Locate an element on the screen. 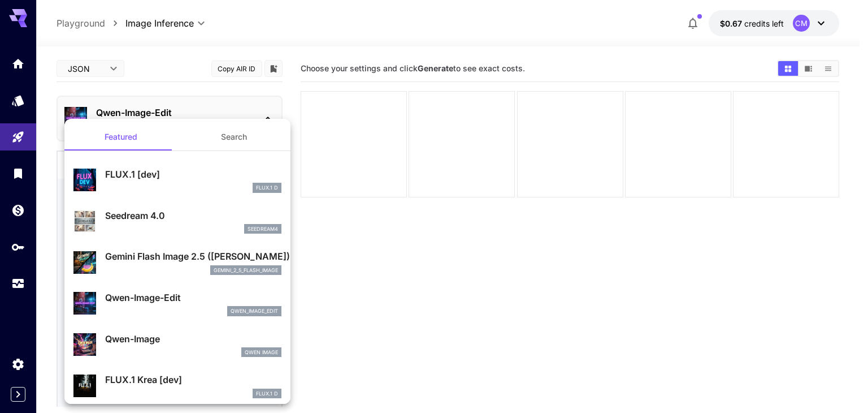 The width and height of the screenshot is (868, 413). p: seedream4 is located at coordinates (263, 229).